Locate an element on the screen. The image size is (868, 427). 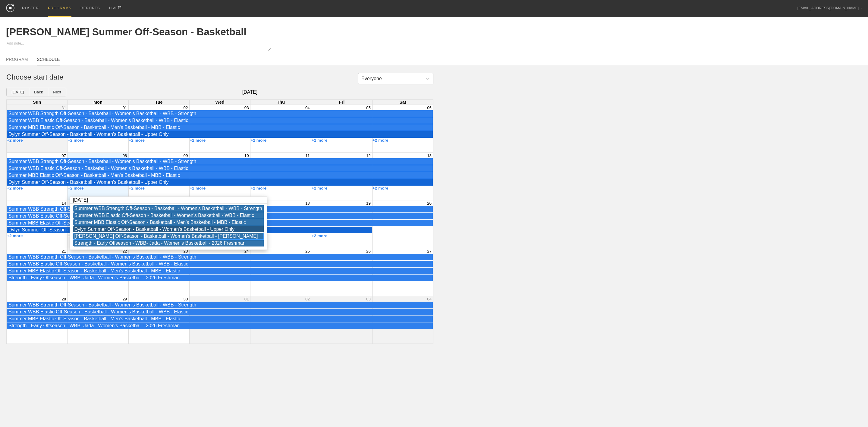
button: 12 is located at coordinates (369, 156).